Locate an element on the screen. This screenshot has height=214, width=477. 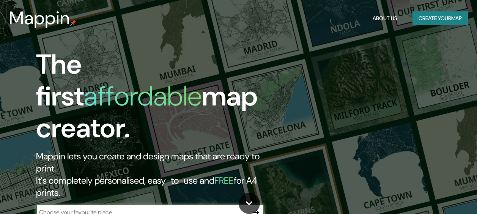
img: mappin-pin is located at coordinates (73, 23).